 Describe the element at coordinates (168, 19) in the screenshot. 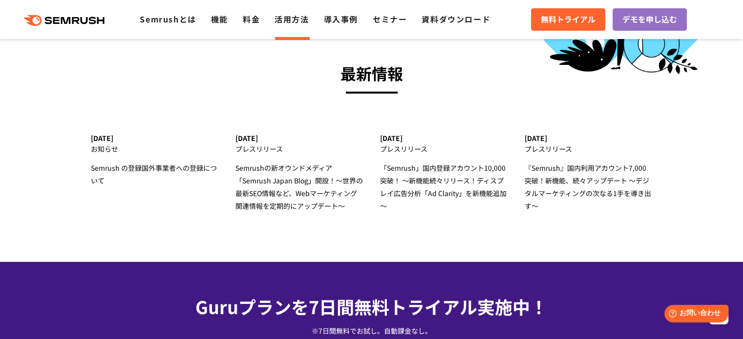

I see `a: Semrushとは` at that location.